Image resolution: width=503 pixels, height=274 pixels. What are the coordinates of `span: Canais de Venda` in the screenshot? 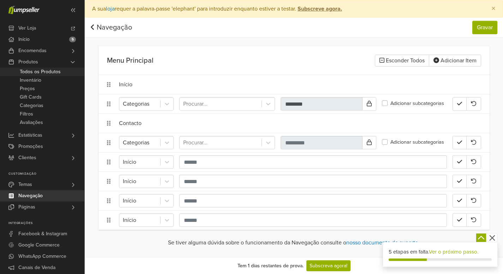 It's located at (37, 268).